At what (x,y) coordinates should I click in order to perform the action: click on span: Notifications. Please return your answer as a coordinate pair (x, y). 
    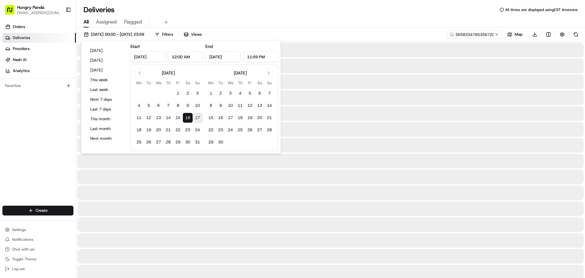
    Looking at the image, I should click on (23, 239).